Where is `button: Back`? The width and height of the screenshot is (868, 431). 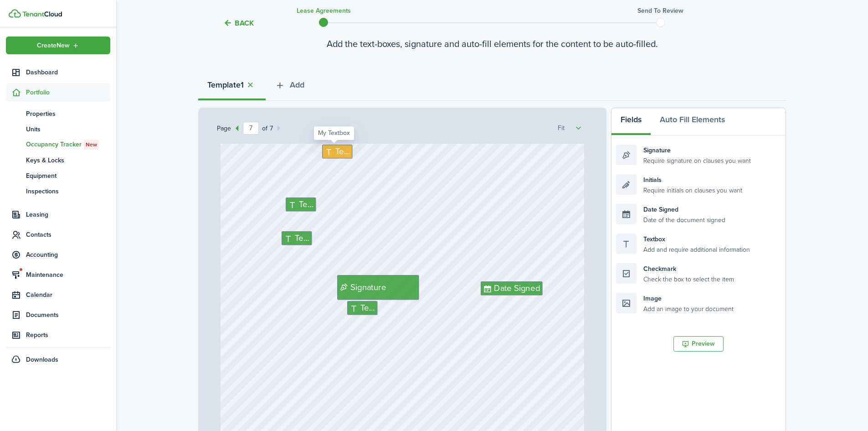 button: Back is located at coordinates (238, 23).